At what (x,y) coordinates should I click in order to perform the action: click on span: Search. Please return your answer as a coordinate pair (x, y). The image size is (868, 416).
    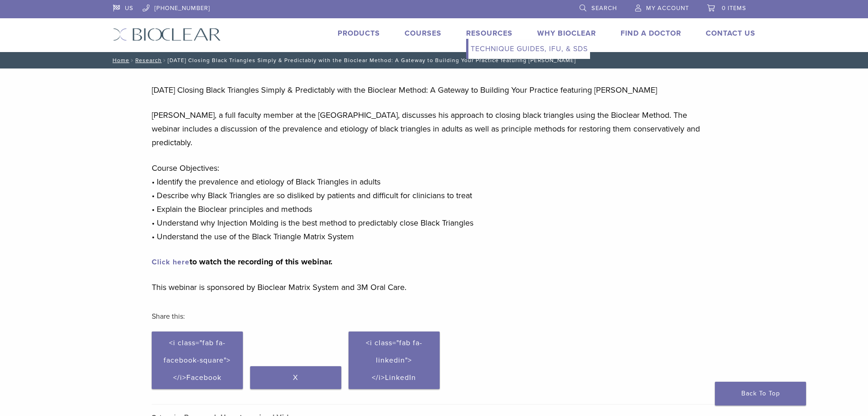
    Looking at the image, I should click on (605, 8).